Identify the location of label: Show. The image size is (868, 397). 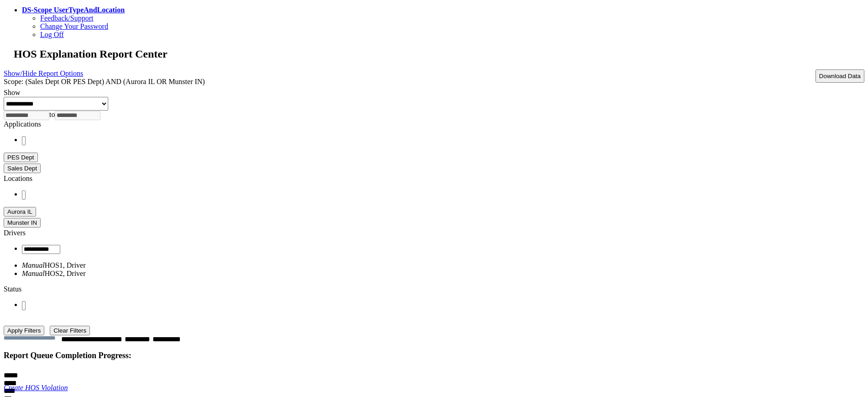
(12, 92).